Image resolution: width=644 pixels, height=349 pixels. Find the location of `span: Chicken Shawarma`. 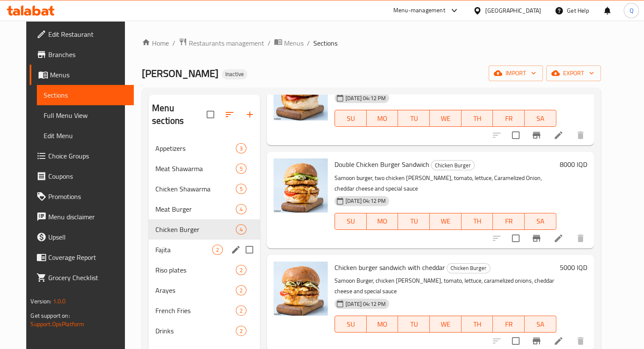

span: Chicken Shawarma is located at coordinates (196, 189).